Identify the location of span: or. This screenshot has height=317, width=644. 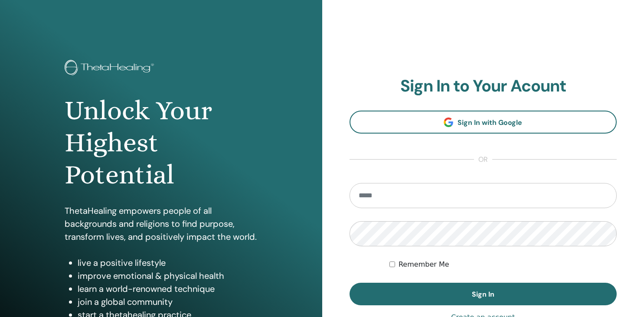
(483, 160).